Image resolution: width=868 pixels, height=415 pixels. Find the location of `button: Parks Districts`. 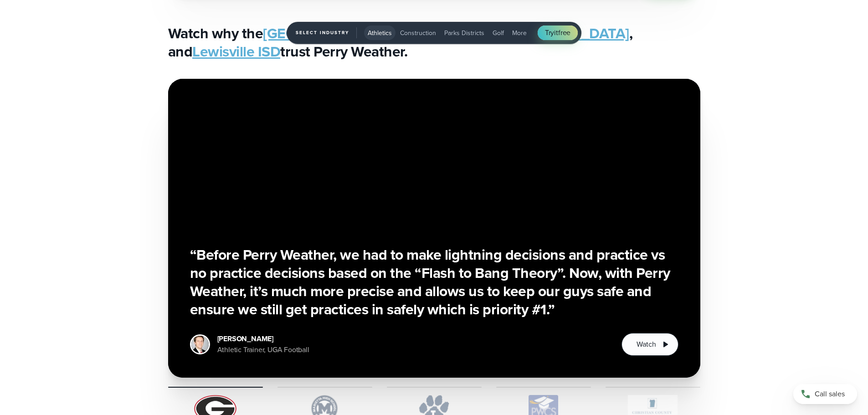

button: Parks Districts is located at coordinates (464, 33).